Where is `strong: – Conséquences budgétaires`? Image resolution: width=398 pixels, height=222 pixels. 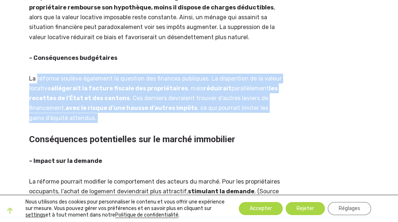
strong: – Conséquences budgétaires is located at coordinates (73, 58).